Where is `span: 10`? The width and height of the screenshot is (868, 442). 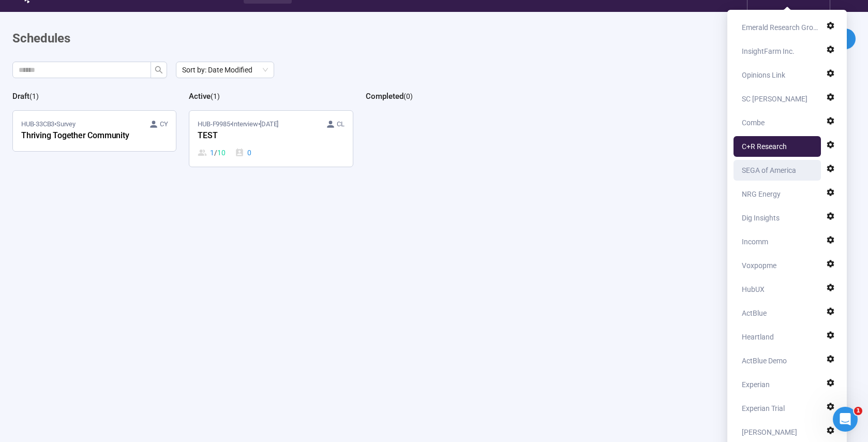
span: 10 is located at coordinates (221, 153).